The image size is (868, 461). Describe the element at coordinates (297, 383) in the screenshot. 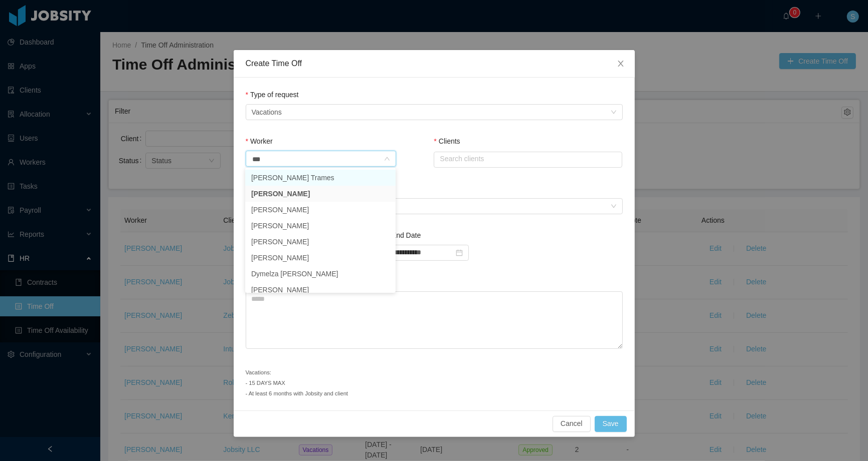

I see `small: Vacations: - 15 DAYS MAX - At least 6 months with Jobsity and client` at that location.